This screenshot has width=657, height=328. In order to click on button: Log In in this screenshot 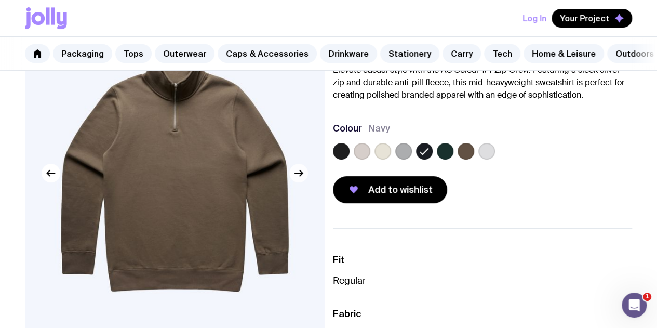, I will do `click(535, 18)`.